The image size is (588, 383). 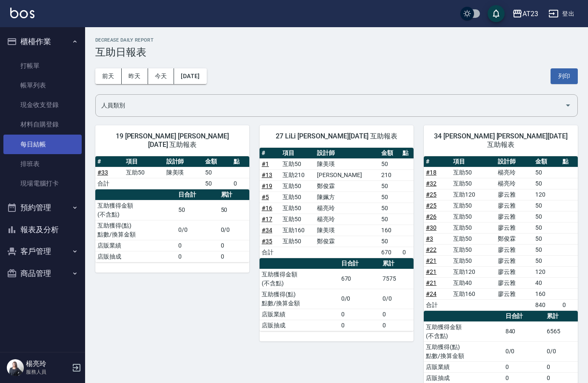 I want to click on a: #26, so click(x=431, y=217).